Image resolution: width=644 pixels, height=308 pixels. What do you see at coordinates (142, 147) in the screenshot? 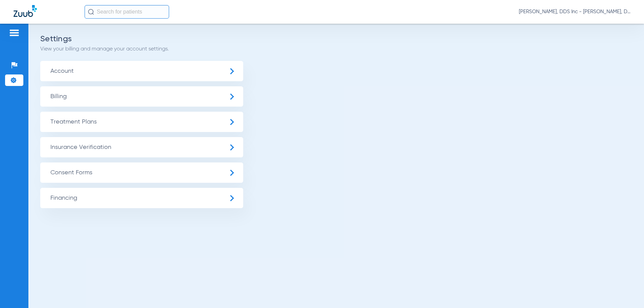
I see `span: Insurance Verification` at bounding box center [142, 147].